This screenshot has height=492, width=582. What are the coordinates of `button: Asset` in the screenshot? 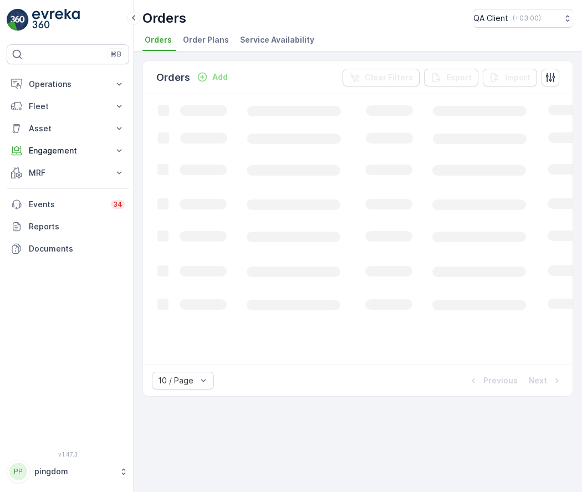 It's located at (68, 129).